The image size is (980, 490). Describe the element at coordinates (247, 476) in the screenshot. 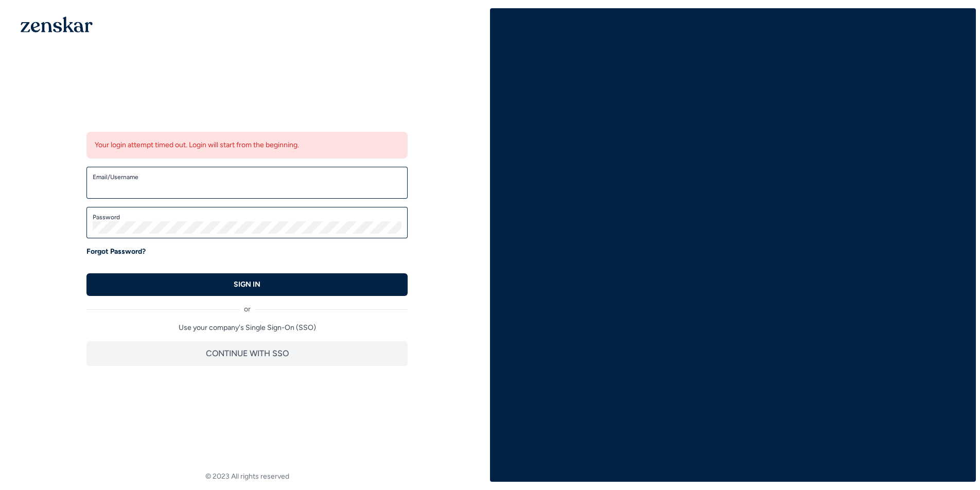

I see `footer: © 2023 All rights reserved` at that location.